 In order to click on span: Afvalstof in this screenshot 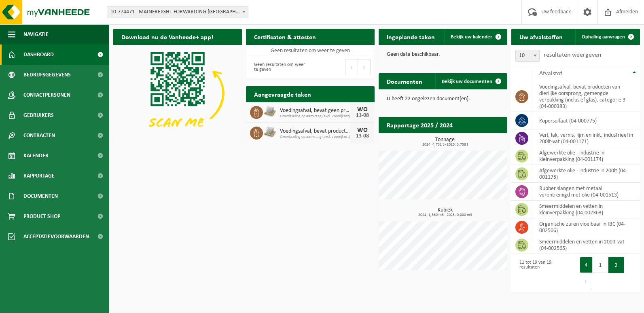, I will do `click(550, 73)`.